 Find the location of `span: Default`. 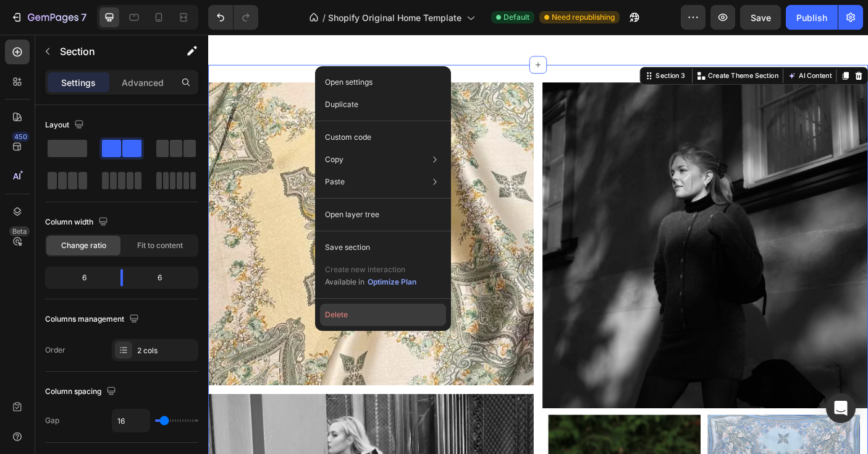

span: Default is located at coordinates (517, 17).